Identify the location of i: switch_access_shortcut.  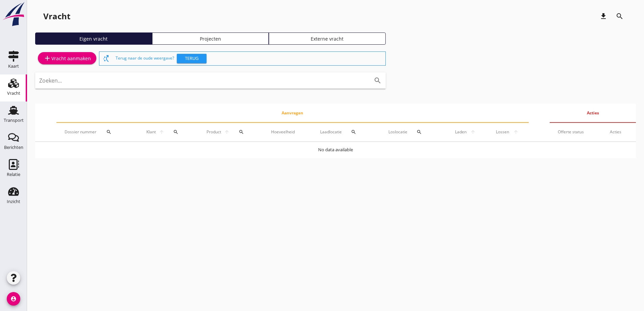
(106, 58).